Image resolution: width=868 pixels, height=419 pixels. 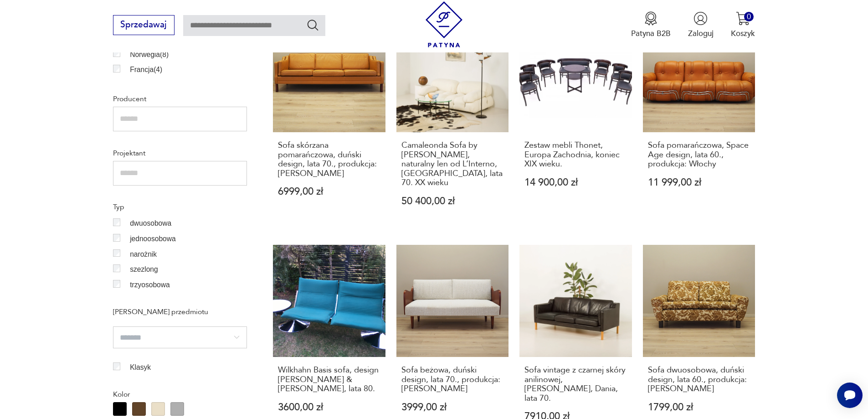 I want to click on p: Projektant, so click(x=180, y=153).